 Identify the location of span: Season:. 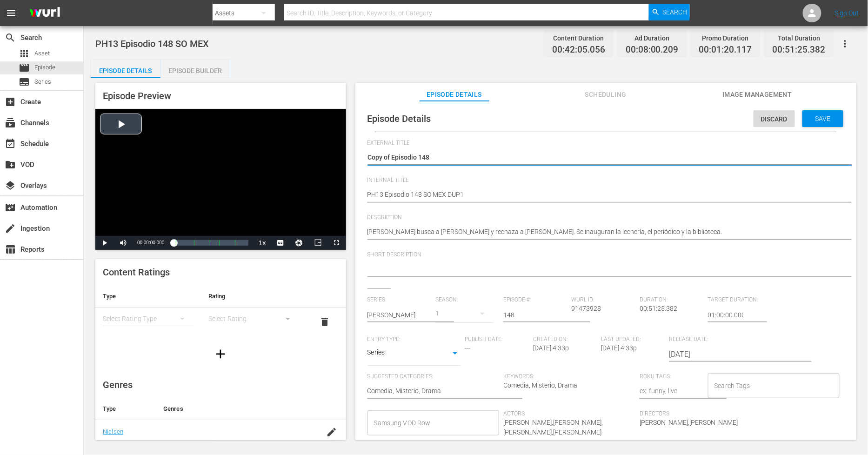
(467, 301).